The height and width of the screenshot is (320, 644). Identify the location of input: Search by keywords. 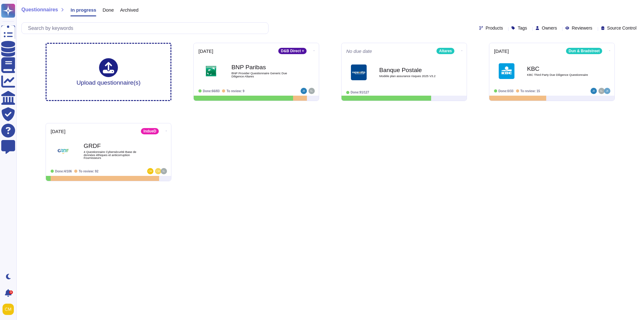
(147, 28).